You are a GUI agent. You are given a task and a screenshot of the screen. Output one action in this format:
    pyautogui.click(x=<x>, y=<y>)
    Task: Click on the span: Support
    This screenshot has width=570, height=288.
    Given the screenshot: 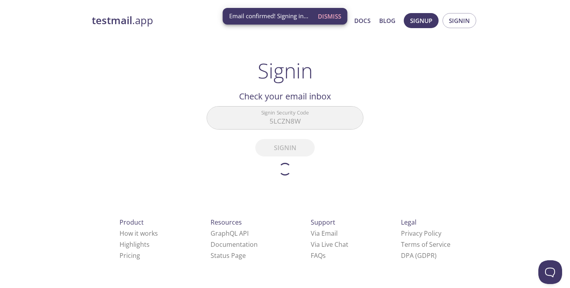 What is the action you would take?
    pyautogui.click(x=323, y=222)
    